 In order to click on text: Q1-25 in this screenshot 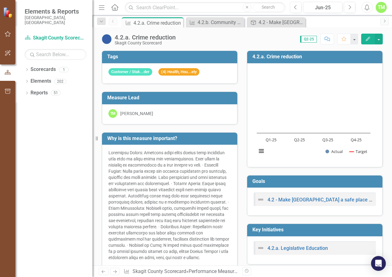, I will do `click(271, 140)`.